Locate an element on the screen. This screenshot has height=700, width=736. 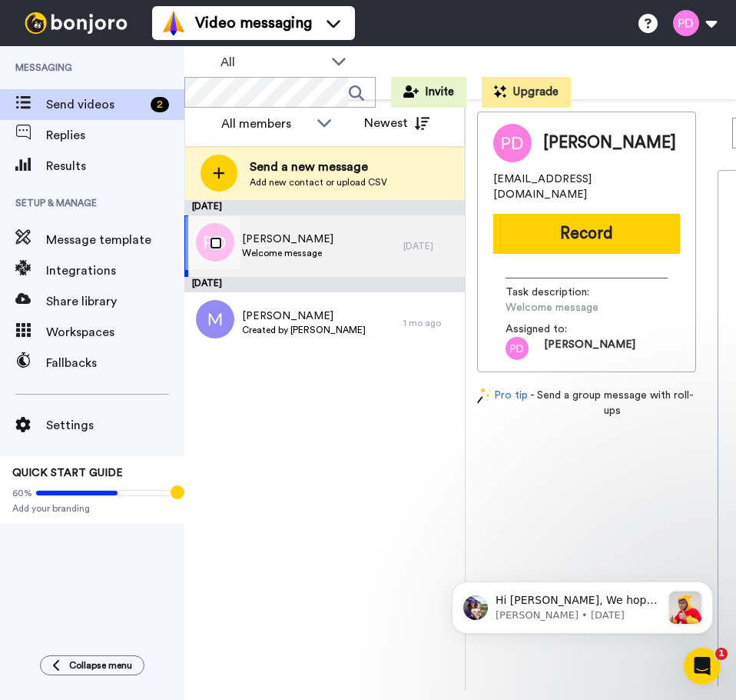
img: vm-color.svg is located at coordinates (174, 23).